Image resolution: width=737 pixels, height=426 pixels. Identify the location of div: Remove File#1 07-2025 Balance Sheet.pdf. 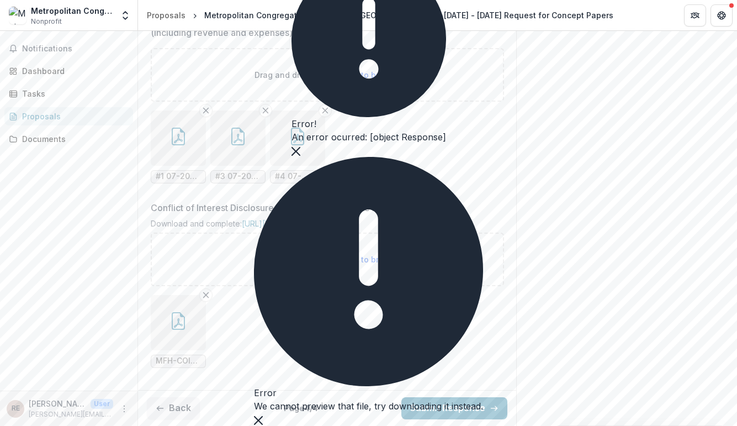
(178, 147).